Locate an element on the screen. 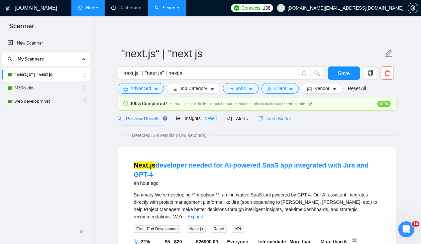 The width and height of the screenshot is (421, 244). button: setting is located at coordinates (413, 8).